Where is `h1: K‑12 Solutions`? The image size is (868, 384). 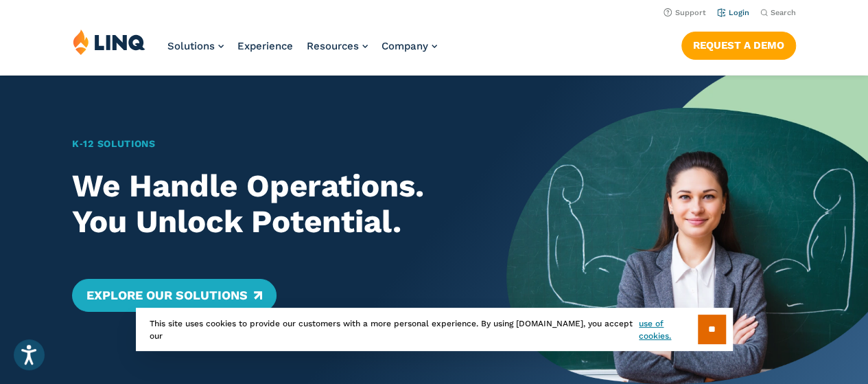
h1: K‑12 Solutions is located at coordinates (271, 144).